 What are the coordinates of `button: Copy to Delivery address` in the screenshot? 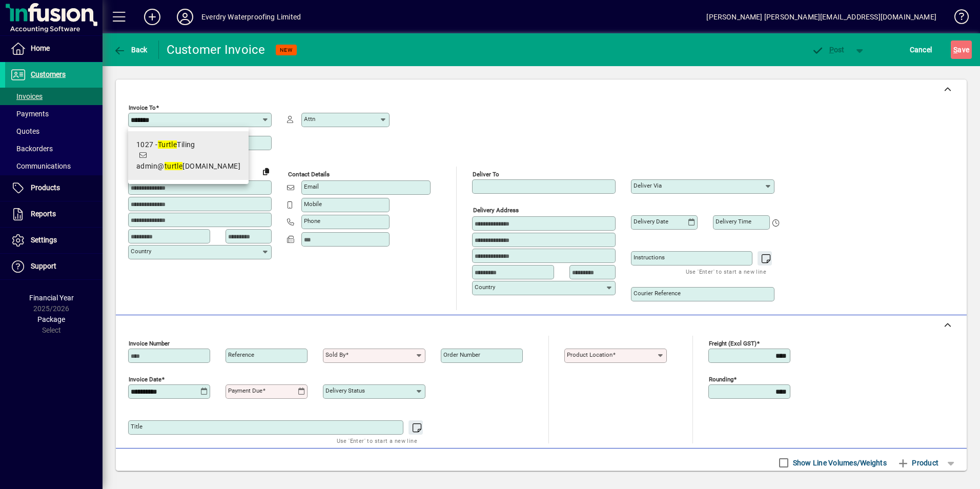 It's located at (266, 171).